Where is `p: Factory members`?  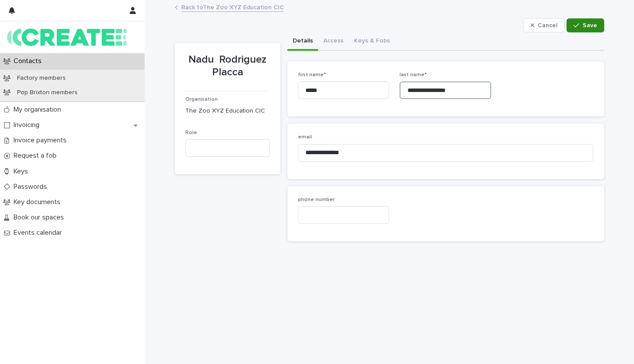 p: Factory members is located at coordinates (41, 78).